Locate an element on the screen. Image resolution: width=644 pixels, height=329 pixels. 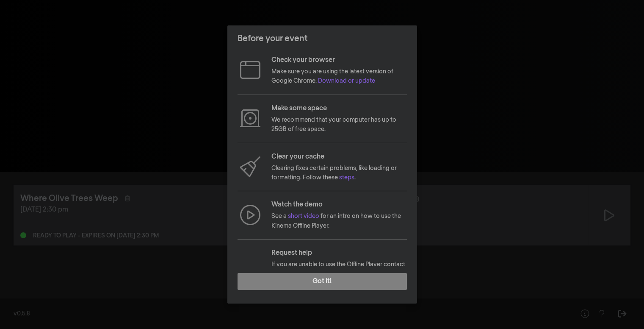
p: If you are unable to use the Offline Player contact . In some cases, a backup link to stream the ... is located at coordinates (339, 284).